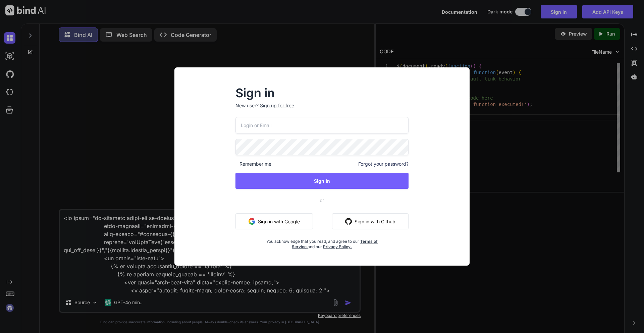 Image resolution: width=644 pixels, height=333 pixels. Describe the element at coordinates (371, 221) in the screenshot. I see `button: Sign in with Github` at that location.